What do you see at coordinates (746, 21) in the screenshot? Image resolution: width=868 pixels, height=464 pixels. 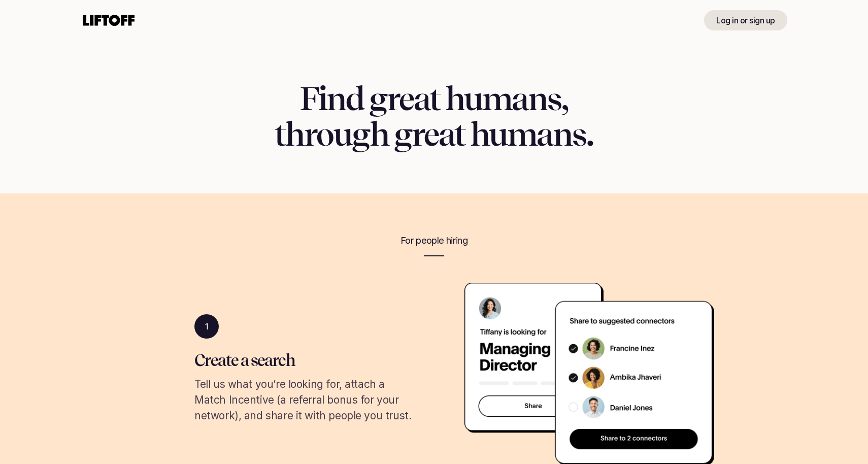 I see `p: Log in or sign up` at bounding box center [746, 21].